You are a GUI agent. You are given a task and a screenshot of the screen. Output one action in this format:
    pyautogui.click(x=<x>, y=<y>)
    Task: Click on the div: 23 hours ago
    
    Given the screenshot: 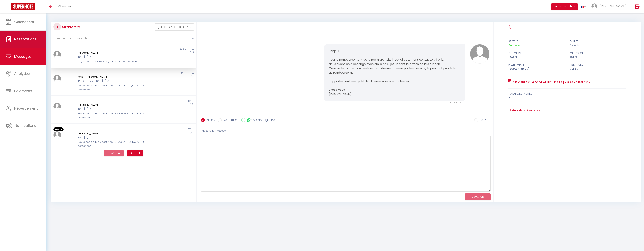 What is the action you would take?
    pyautogui.click(x=160, y=73)
    